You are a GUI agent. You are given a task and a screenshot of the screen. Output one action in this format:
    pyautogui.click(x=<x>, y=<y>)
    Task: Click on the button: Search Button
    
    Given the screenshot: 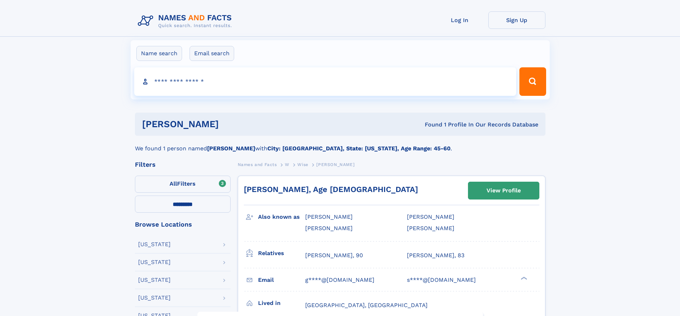 What is the action you would take?
    pyautogui.click(x=532, y=82)
    